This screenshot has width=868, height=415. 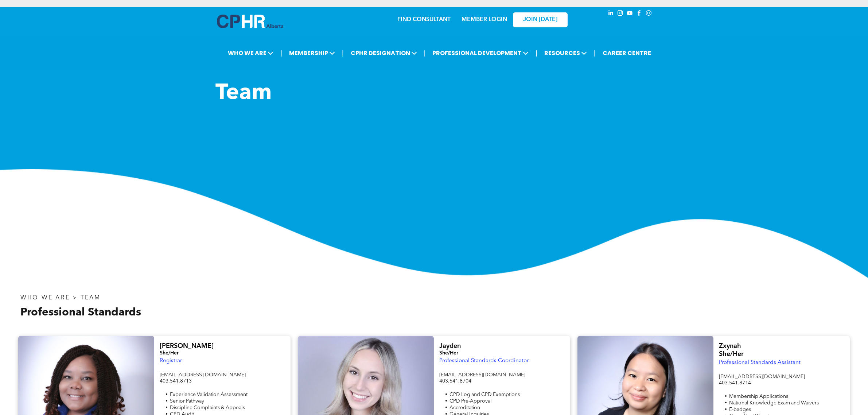 What do you see at coordinates (207, 407) in the screenshot?
I see `span: Discipline Complaints & Appeals` at bounding box center [207, 407].